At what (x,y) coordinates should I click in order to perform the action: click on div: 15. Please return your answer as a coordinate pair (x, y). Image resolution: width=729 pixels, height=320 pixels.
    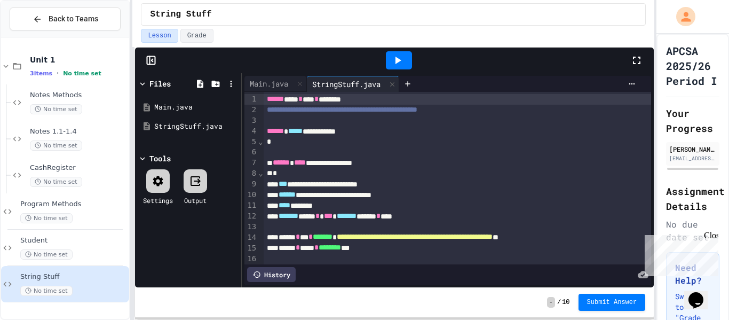
    Looking at the image, I should click on (251, 248).